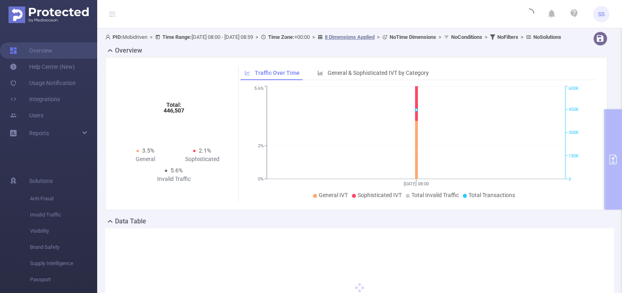 Image resolution: width=622 pixels, height=293 pixels. I want to click on span: Invalid Traffic, so click(64, 215).